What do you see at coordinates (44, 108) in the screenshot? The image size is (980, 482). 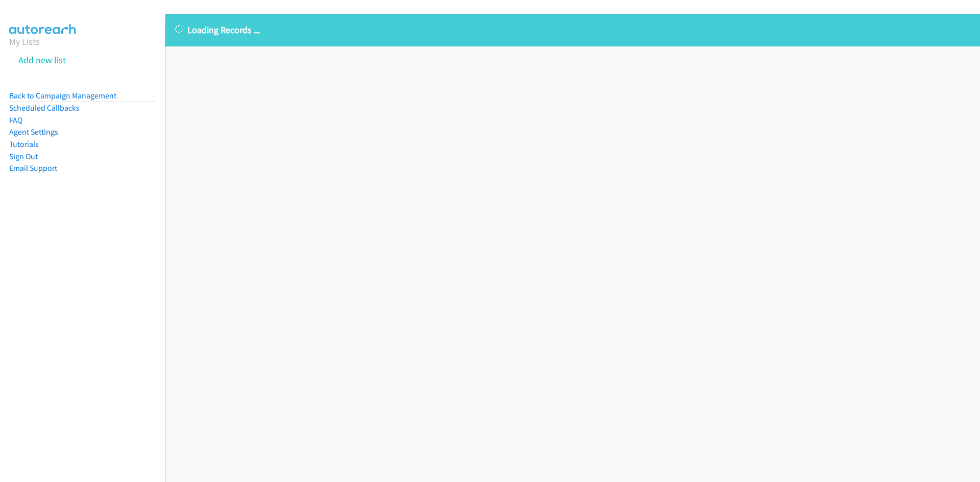 I see `a: Scheduled Callbacks` at bounding box center [44, 108].